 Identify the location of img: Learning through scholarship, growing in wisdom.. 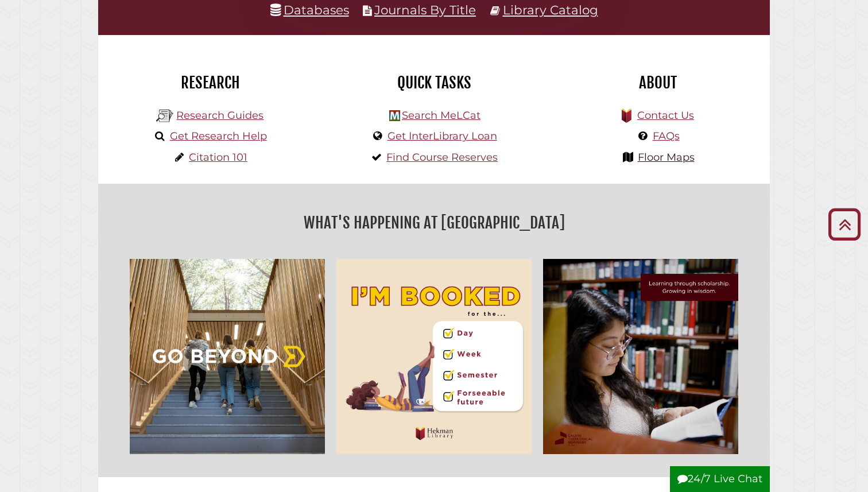
(640, 356).